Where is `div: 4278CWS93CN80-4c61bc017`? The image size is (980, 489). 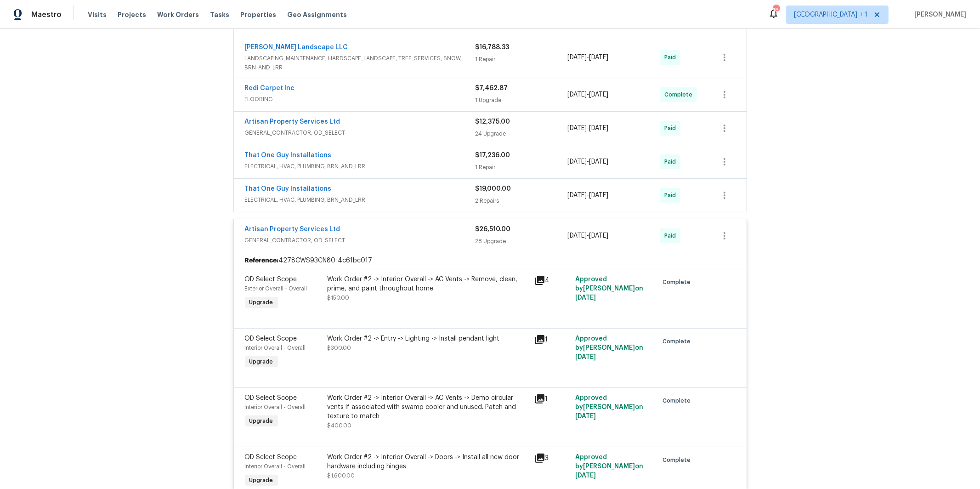 div: 4278CWS93CN80-4c61bc017 is located at coordinates (490, 261).